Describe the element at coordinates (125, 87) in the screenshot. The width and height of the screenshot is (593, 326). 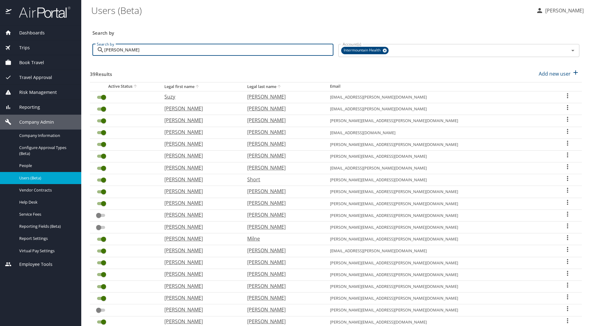
I see `th: Active Status` at that location.